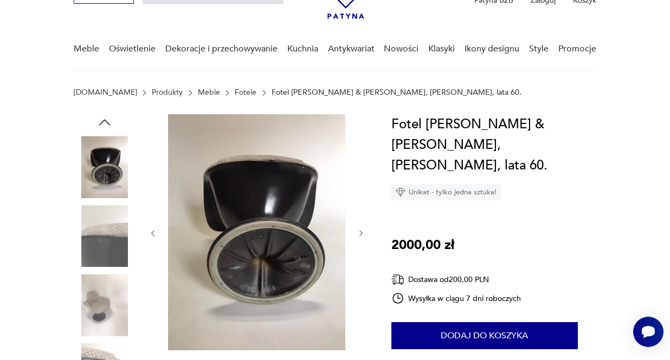 The image size is (670, 360). What do you see at coordinates (456, 280) in the screenshot?
I see `div: Dostawa od 200,00 PLN` at bounding box center [456, 280].